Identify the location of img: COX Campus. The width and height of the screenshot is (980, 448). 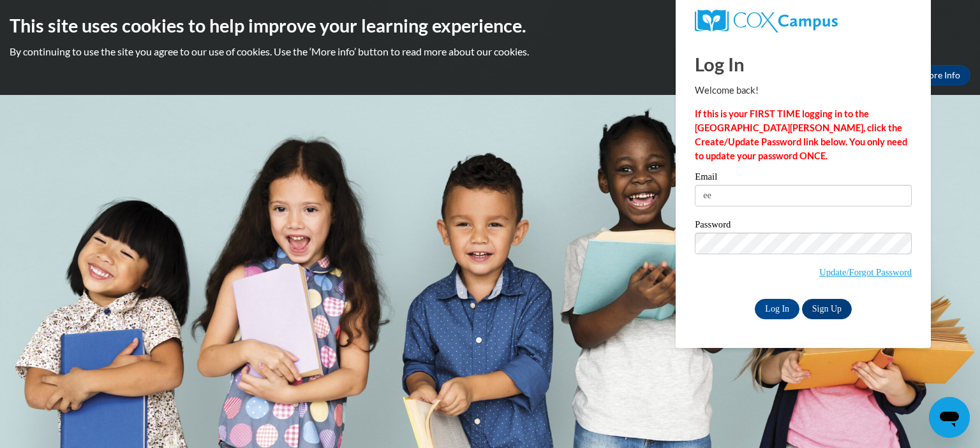
(767, 21).